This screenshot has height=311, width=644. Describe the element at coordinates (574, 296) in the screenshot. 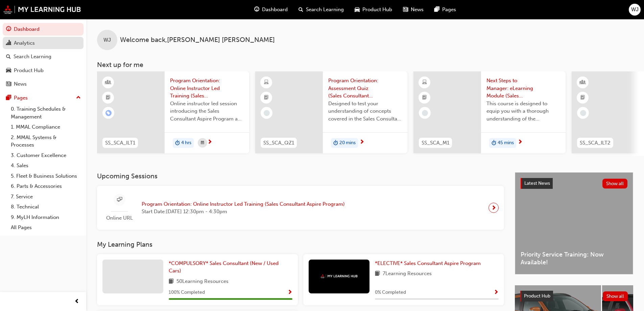

I see `a: Product HubShow all` at that location.